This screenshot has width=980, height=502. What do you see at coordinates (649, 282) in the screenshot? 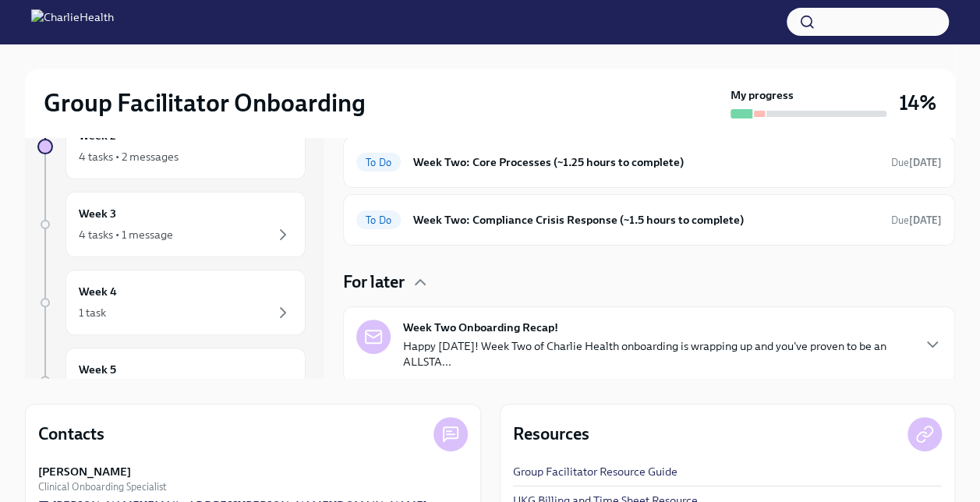
I see `div: For later` at bounding box center [649, 282].